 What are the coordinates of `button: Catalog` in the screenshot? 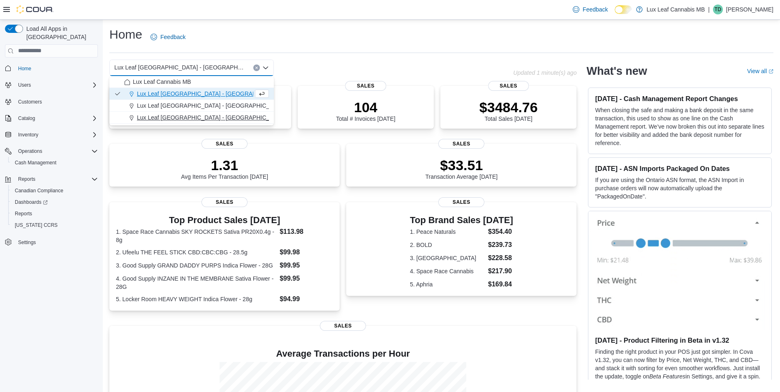 It's located at (26, 118).